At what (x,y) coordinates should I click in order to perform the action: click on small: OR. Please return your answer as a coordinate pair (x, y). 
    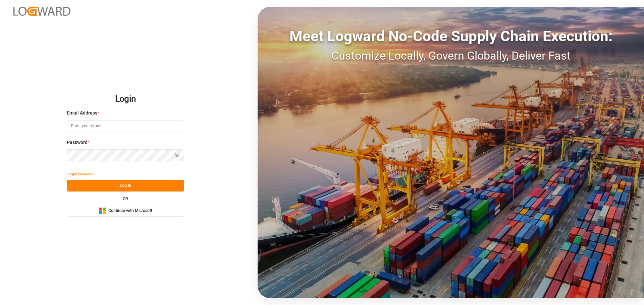
    Looking at the image, I should click on (125, 199).